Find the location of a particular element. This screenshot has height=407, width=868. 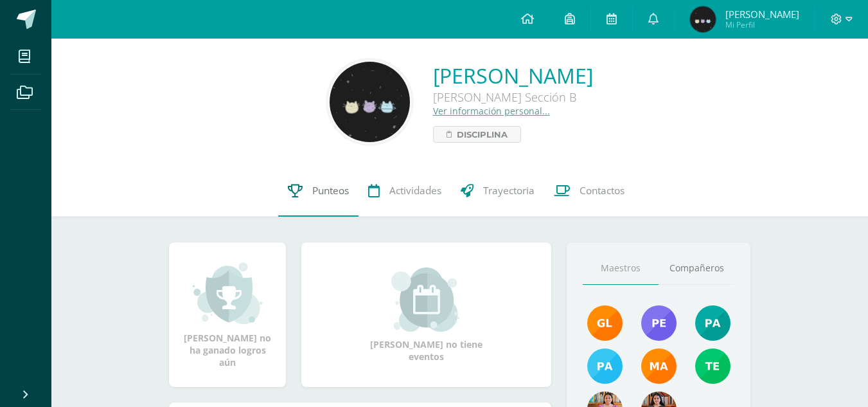

img: 8bf85ff83f56496377f7286f058f927d.png is located at coordinates (703, 19).